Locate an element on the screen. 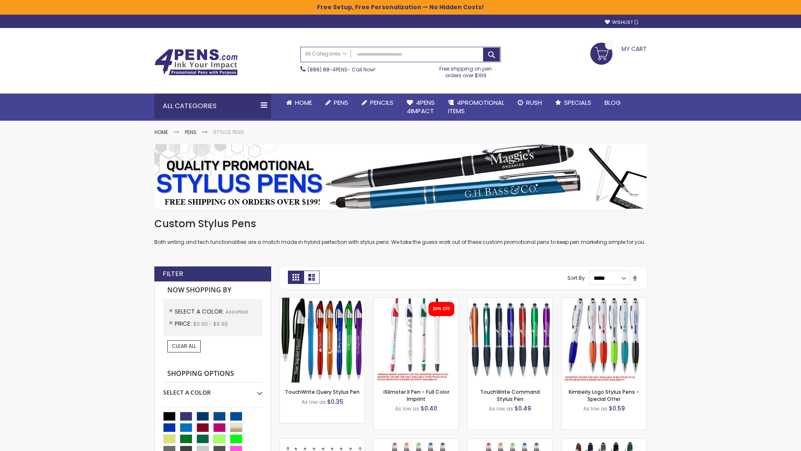 This screenshot has height=451, width=801. a: 4Pens4impact is located at coordinates (420, 107).